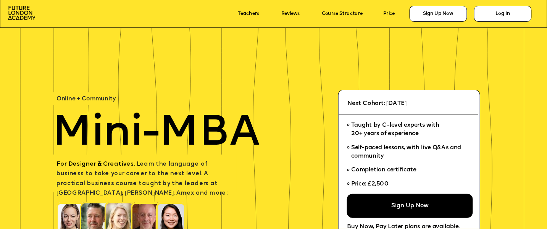 This screenshot has width=547, height=229. I want to click on a: Teachers, so click(248, 14).